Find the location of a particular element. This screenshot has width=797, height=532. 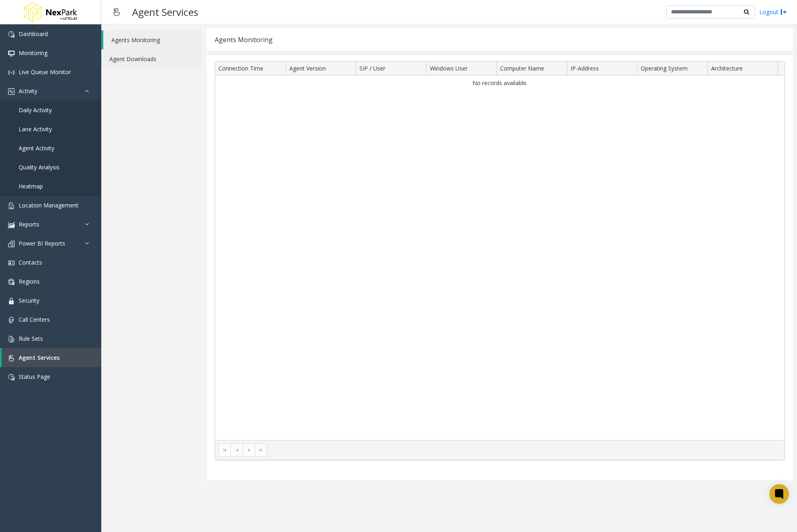

img: pageIcon is located at coordinates (116, 12).